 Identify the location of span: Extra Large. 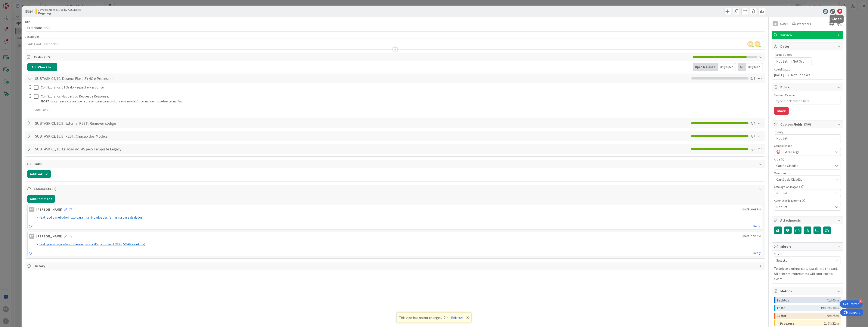
(807, 152).